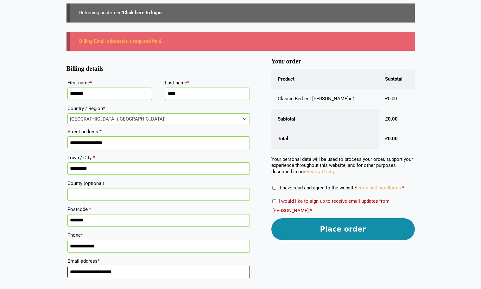 The width and height of the screenshot is (481, 289). I want to click on div: Returning customer?, so click(241, 13).